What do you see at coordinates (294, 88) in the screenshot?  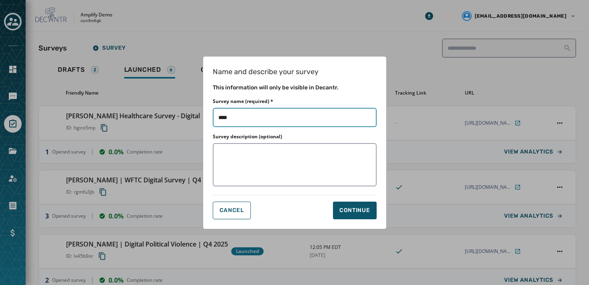 I see `h2: This information will only be visible in Decantr.` at bounding box center [294, 88].